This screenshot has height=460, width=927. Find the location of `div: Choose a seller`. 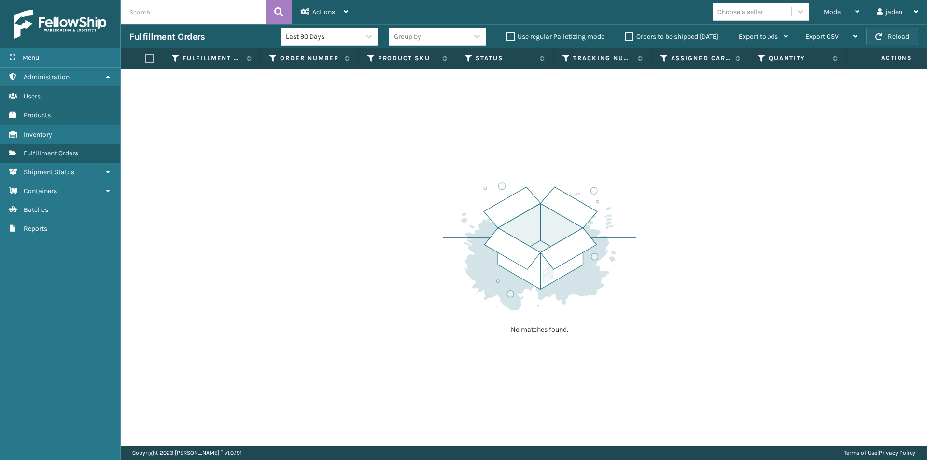

div: Choose a seller is located at coordinates (740, 12).